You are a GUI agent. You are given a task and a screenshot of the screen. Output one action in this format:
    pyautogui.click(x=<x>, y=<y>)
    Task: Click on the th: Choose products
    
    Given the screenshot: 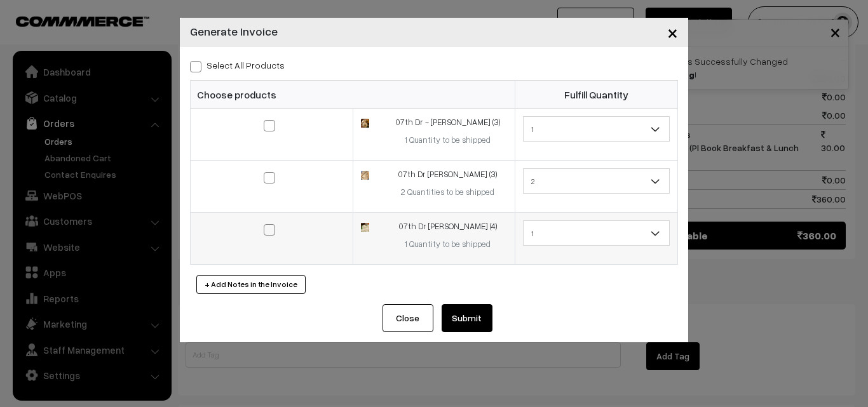 What is the action you would take?
    pyautogui.click(x=353, y=95)
    